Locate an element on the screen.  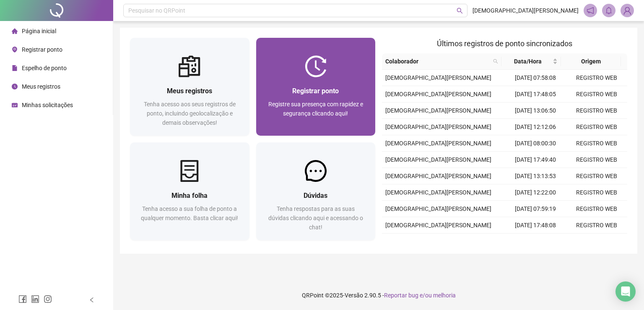
span: Espelho de ponto is located at coordinates (44, 68).